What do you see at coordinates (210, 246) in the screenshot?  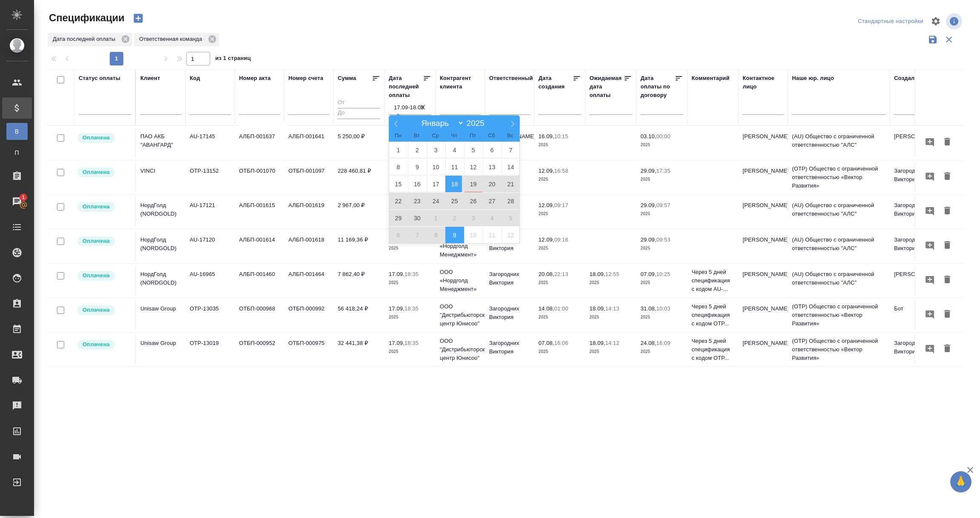 I see `td: AU-17120` at bounding box center [210, 246].